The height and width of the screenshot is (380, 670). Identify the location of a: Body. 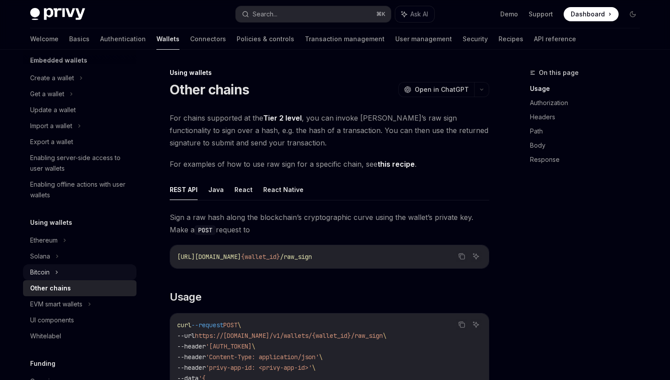
(589, 145).